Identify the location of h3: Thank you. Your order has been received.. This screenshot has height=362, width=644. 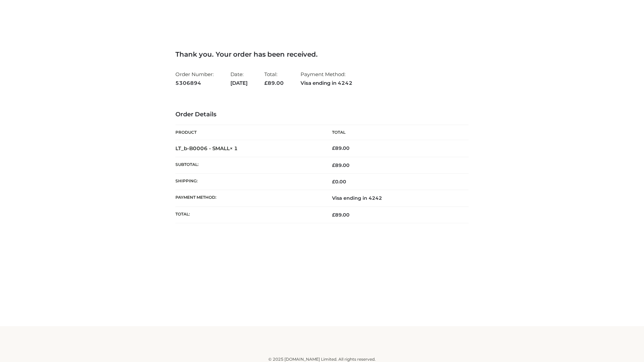
(322, 55).